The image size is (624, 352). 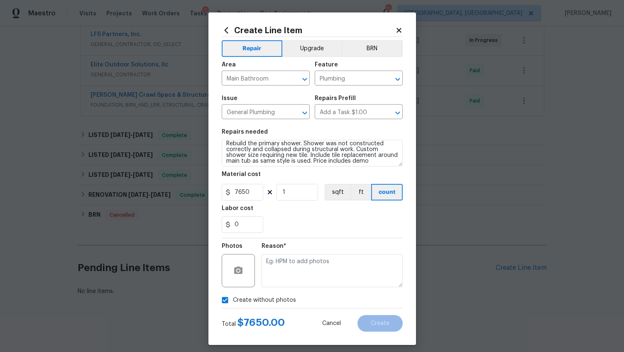 What do you see at coordinates (337, 192) in the screenshot?
I see `button: sqft` at bounding box center [337, 192].